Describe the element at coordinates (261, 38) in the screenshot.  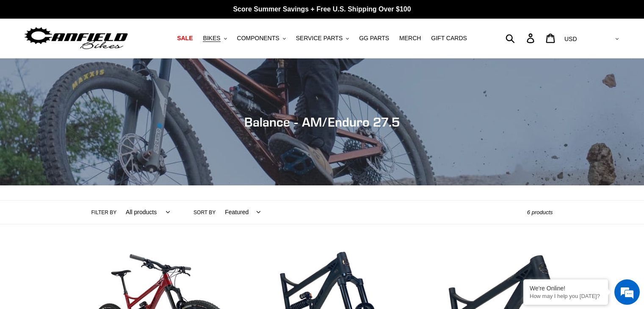
I see `button: COMPONENTS` at that location.